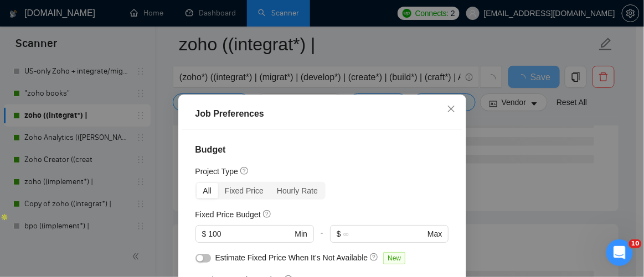 The image size is (644, 277). Describe the element at coordinates (301, 234) in the screenshot. I see `span: Min` at that location.